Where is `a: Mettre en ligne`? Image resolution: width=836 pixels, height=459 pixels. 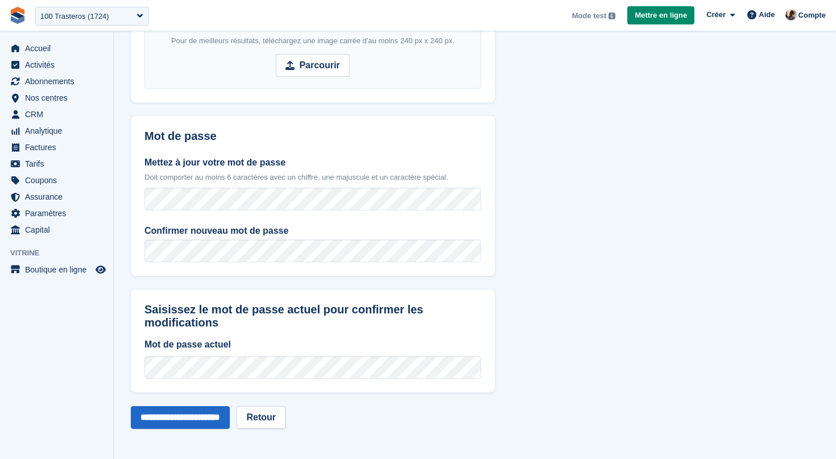 a: Mettre en ligne is located at coordinates (661, 15).